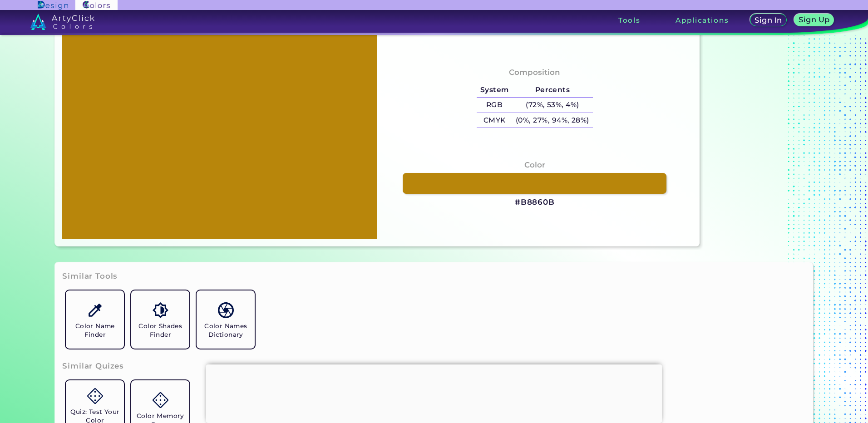  I want to click on h3: Applications, so click(702, 20).